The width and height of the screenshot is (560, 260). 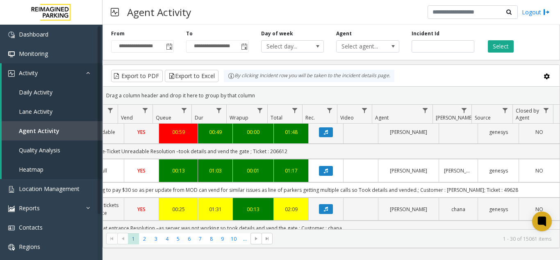 I want to click on div: 01:03, so click(x=215, y=170).